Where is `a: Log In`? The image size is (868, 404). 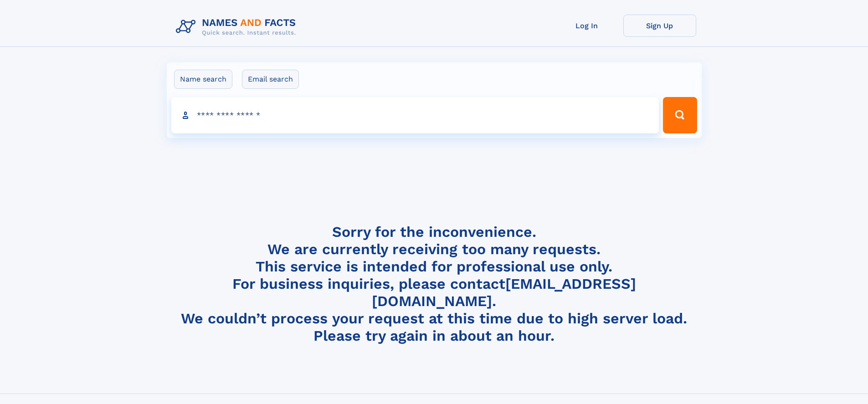
a: Log In is located at coordinates (587, 26).